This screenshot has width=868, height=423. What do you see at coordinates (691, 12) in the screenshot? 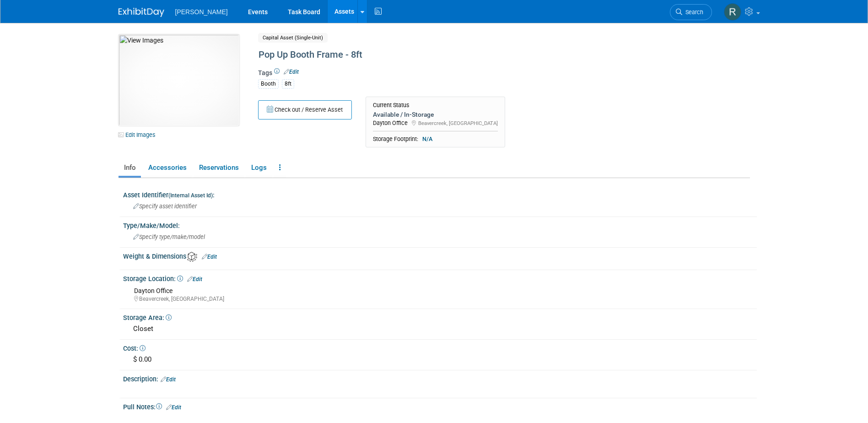
I see `a: Search` at bounding box center [691, 12].